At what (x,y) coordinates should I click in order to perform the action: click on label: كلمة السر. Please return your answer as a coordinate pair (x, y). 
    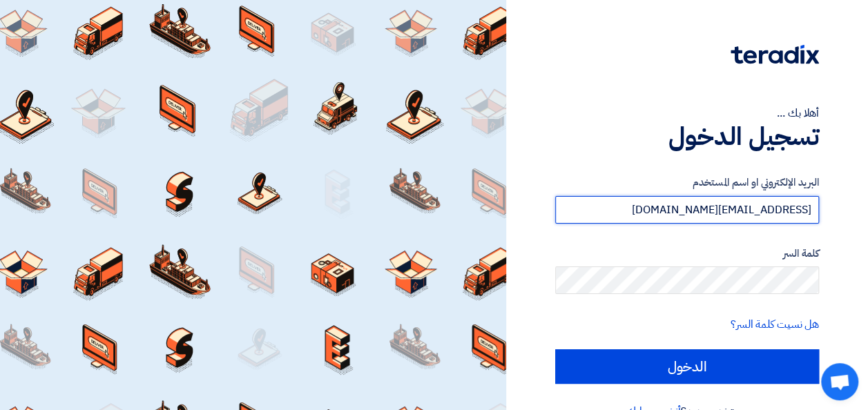
    Looking at the image, I should click on (687, 253).